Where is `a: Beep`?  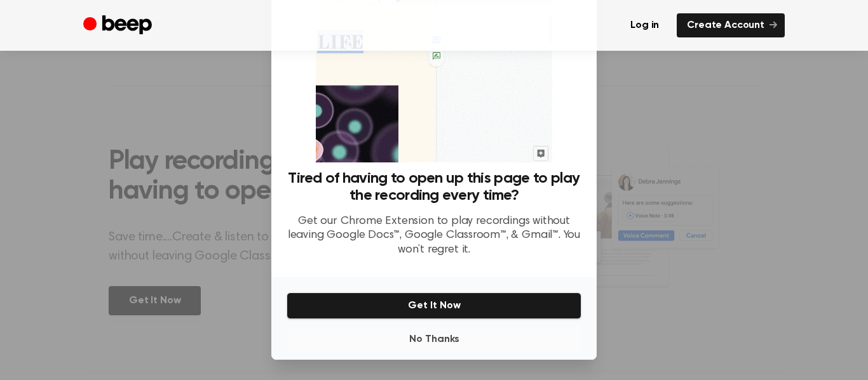
a: Beep is located at coordinates (119, 25).